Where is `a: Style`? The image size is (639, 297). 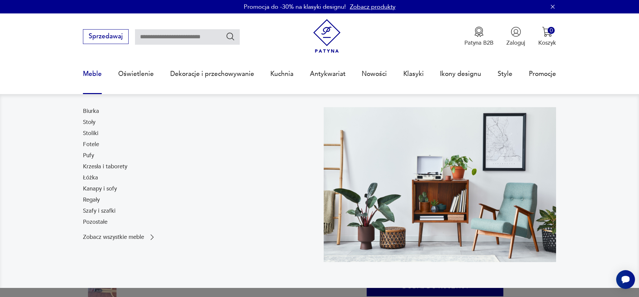
a: Style is located at coordinates (505, 74).